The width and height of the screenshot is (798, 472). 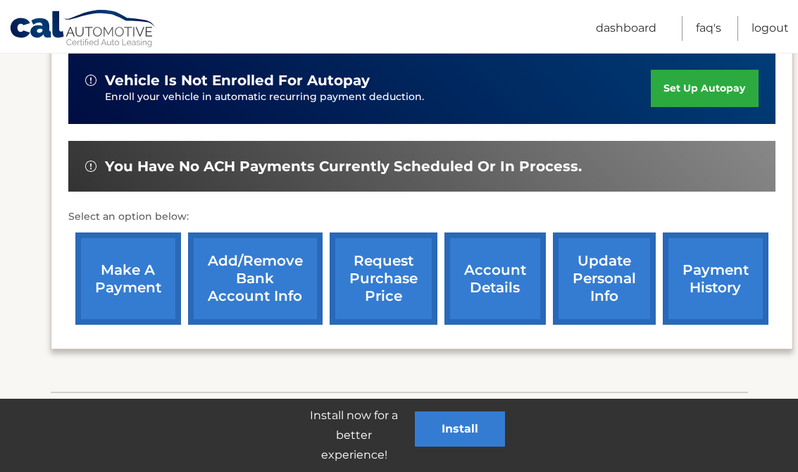 I want to click on span: You have no ACH payments currently scheduled or in process., so click(x=343, y=166).